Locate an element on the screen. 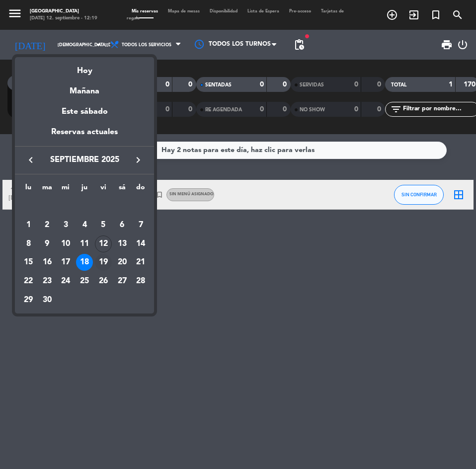 The height and width of the screenshot is (469, 476). td: 25 de septiembre de 2025 is located at coordinates (84, 281).